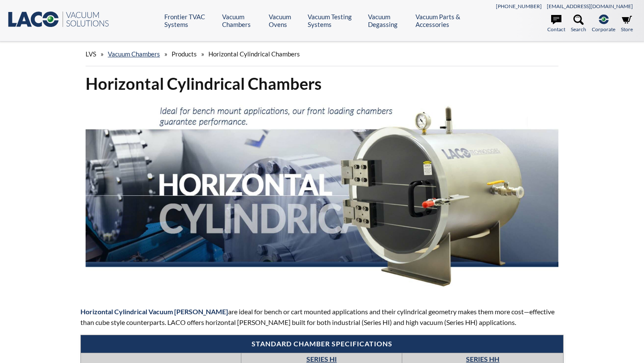 The image size is (644, 363). What do you see at coordinates (322, 84) in the screenshot?
I see `h1: Horizontal Cylindrical Chambers` at bounding box center [322, 84].